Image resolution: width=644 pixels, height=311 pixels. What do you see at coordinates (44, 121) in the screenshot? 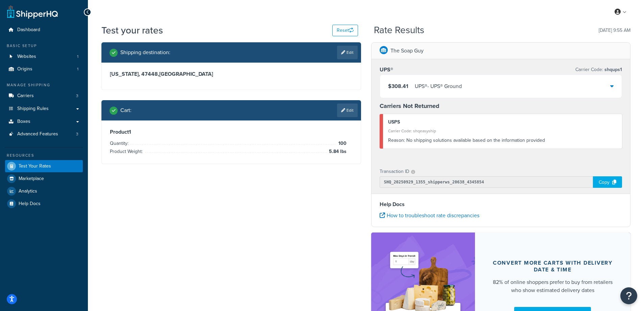
I see `a: Boxes` at bounding box center [44, 121].